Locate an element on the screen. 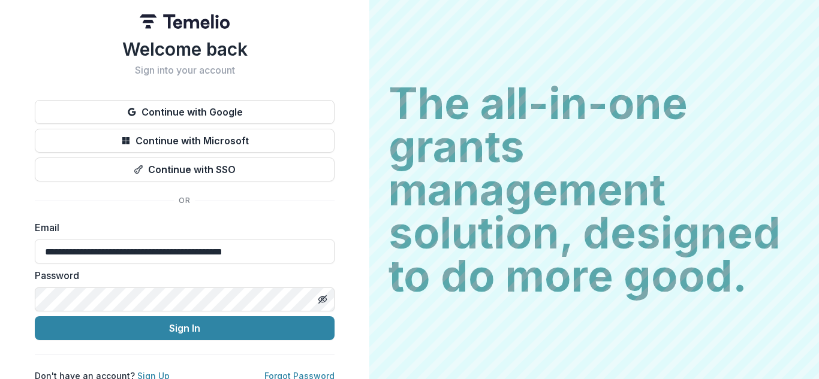 This screenshot has width=819, height=379. button: Toggle password visibility is located at coordinates (322, 300).